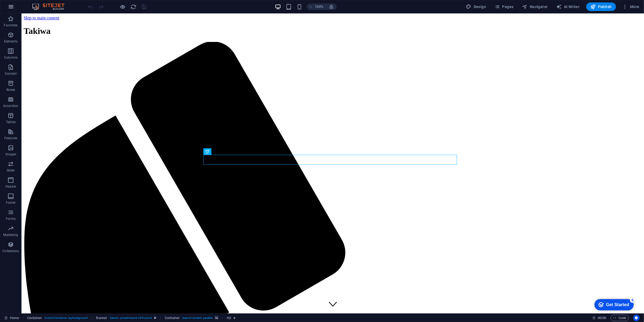 Image resolution: width=644 pixels, height=322 pixels. What do you see at coordinates (11, 25) in the screenshot?
I see `p: Favorites` at bounding box center [11, 25].